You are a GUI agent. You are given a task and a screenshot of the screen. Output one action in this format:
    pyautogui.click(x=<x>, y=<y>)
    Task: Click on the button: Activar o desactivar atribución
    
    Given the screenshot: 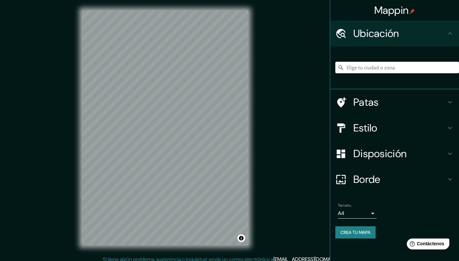 What is the action you would take?
    pyautogui.click(x=241, y=238)
    